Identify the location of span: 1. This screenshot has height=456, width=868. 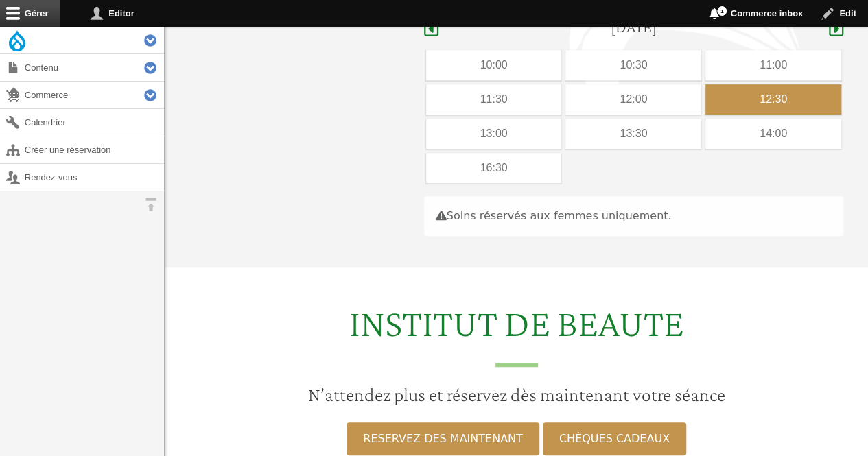
(722, 11).